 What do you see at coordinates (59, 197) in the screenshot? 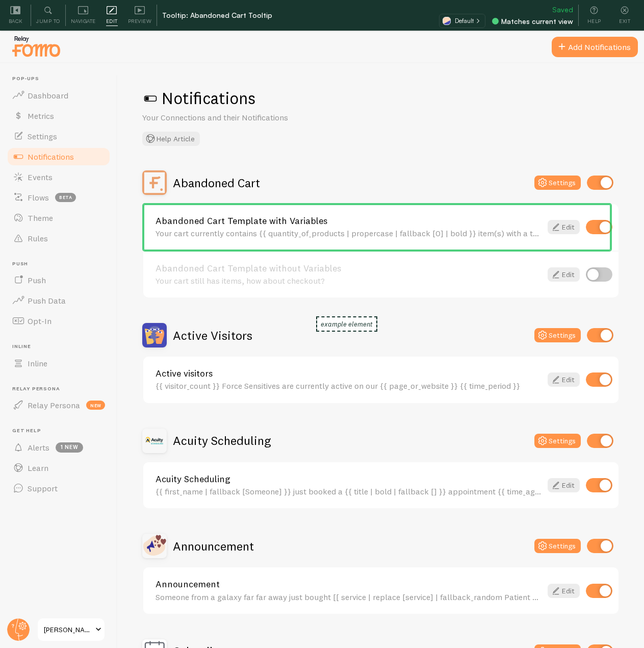
I see `a: Flows beta` at bounding box center [59, 197].